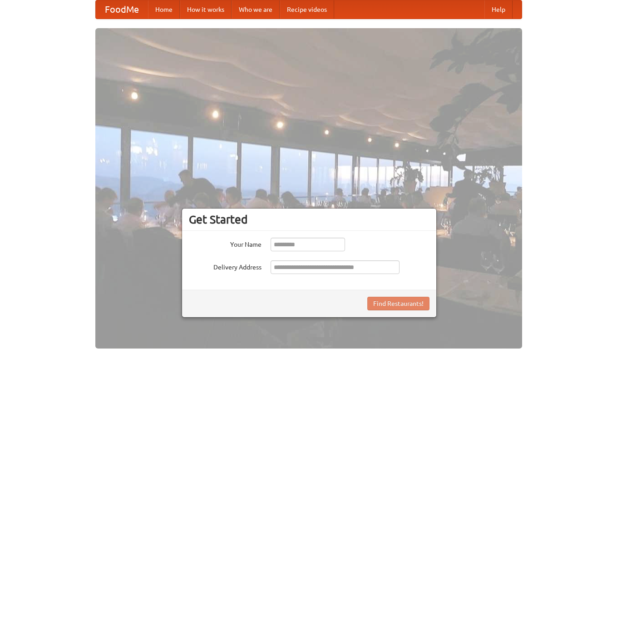  I want to click on a: Recipe videos, so click(307, 10).